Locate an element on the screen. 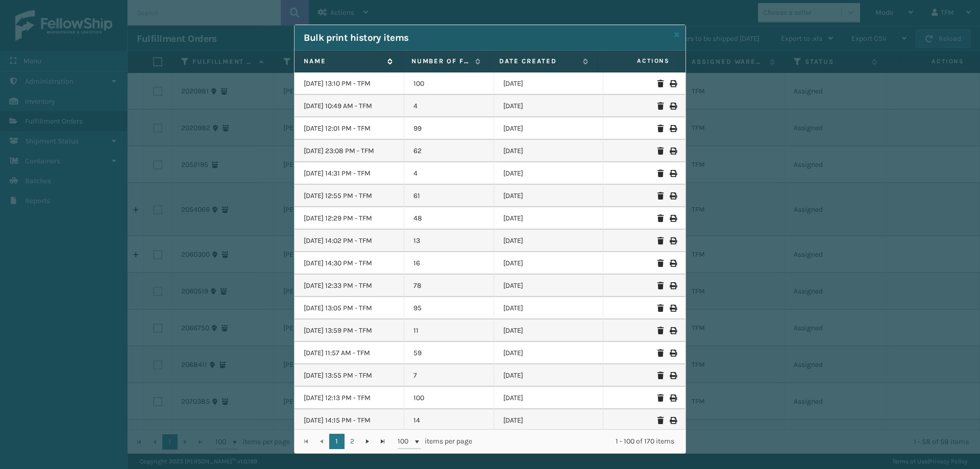 The image size is (980, 469). td: 62 is located at coordinates (449, 151).